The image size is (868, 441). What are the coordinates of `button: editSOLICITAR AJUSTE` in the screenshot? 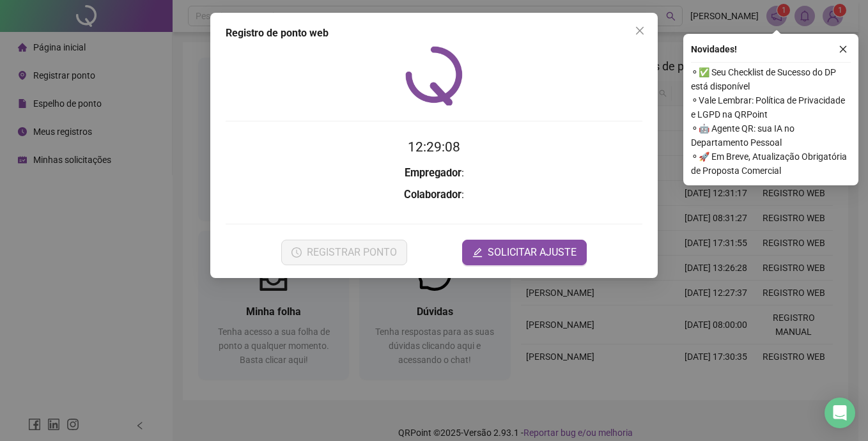 It's located at (524, 252).